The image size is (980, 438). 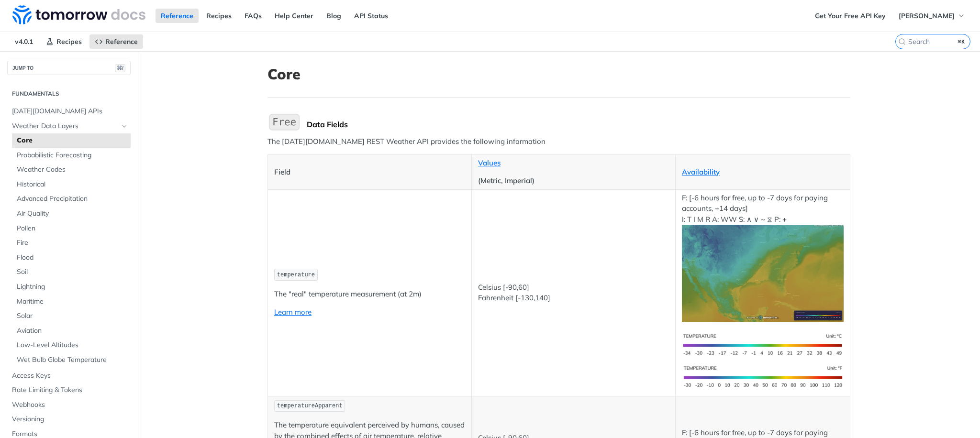 I want to click on img: temperature, so click(x=763, y=273).